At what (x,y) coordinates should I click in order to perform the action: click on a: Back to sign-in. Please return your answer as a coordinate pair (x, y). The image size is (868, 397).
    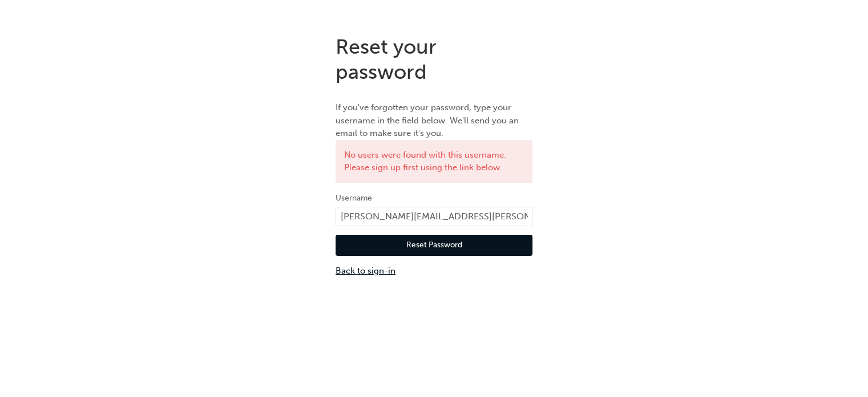
    Looking at the image, I should click on (434, 270).